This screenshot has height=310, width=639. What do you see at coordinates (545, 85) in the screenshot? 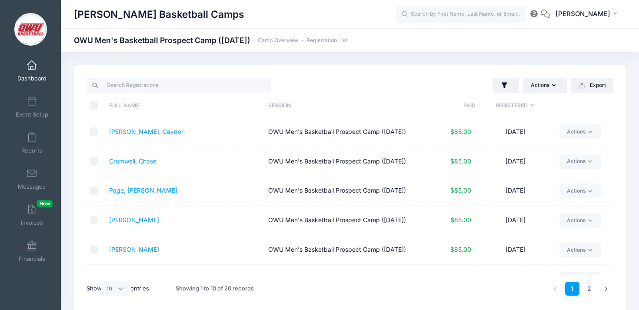
I see `button: Actions` at bounding box center [545, 85].